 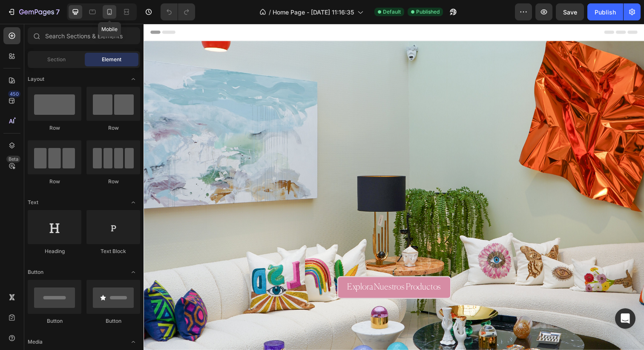 I want to click on input: Search Sections & Elements, so click(x=84, y=36).